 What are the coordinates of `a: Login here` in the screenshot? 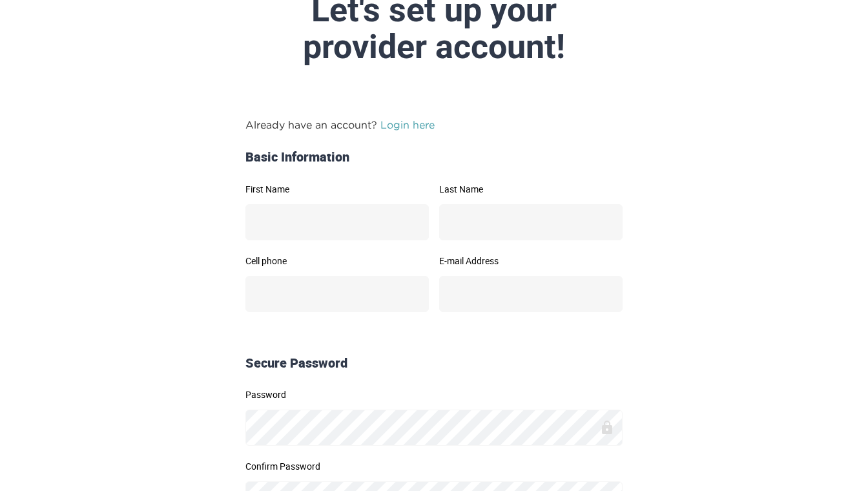 It's located at (408, 125).